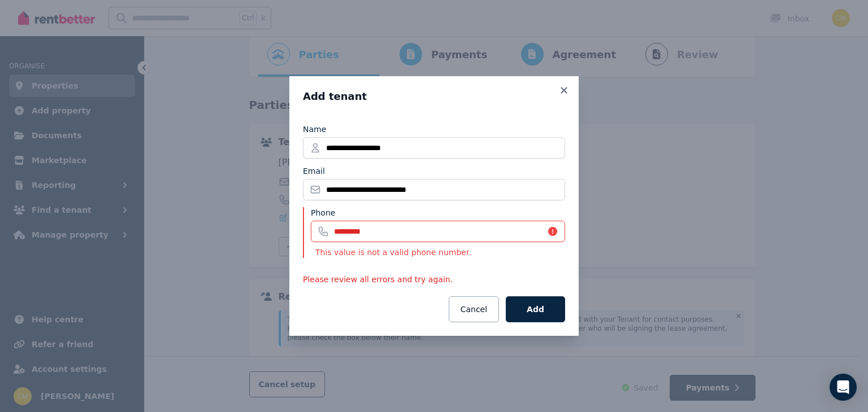 This screenshot has width=868, height=412. Describe the element at coordinates (434, 96) in the screenshot. I see `h3: Add tenant` at that location.